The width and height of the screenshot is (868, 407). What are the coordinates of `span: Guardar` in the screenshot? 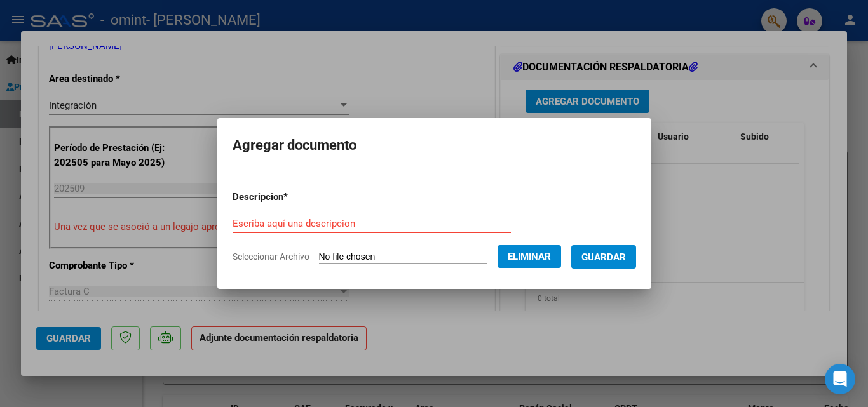 It's located at (604, 257).